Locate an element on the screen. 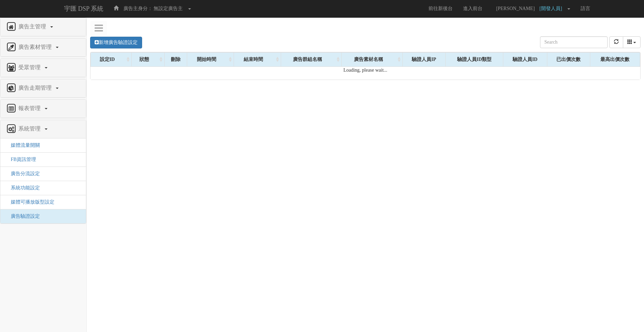  div: 驗證人員ID is located at coordinates (524, 59).